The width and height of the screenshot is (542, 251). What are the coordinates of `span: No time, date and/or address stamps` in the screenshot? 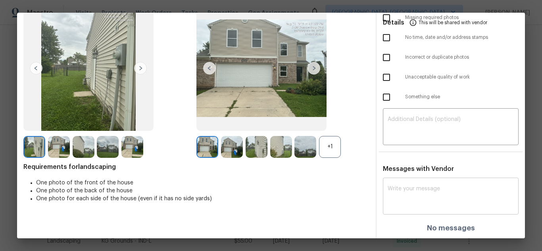 It's located at (462, 37).